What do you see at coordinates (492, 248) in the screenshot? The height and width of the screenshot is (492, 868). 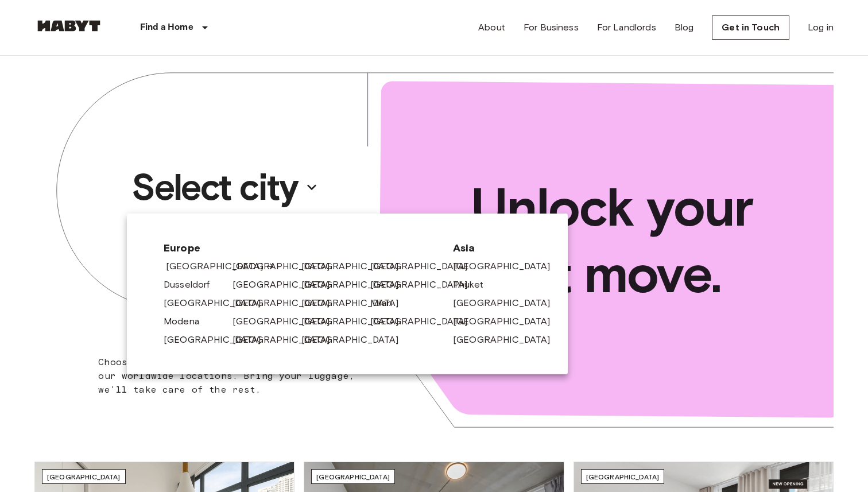 I see `span: Asia` at bounding box center [492, 248].